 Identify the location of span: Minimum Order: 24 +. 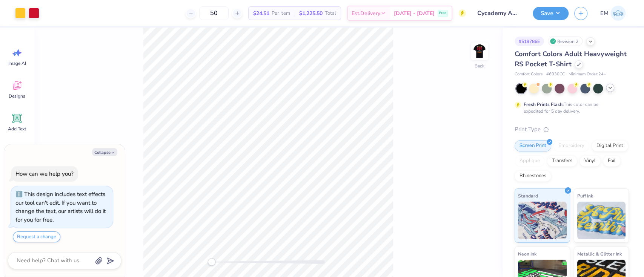
(587, 74).